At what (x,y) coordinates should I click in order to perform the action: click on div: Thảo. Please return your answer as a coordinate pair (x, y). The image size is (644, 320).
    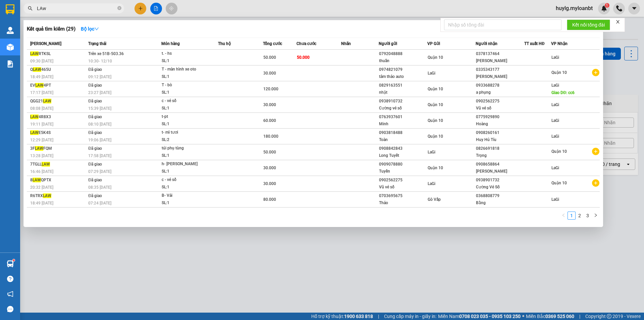
    Looking at the image, I should click on (403, 203).